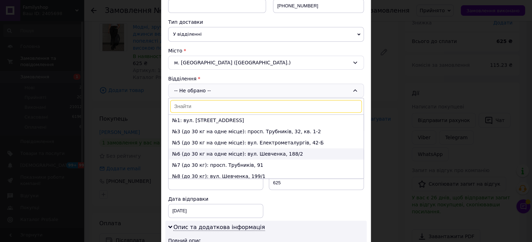 This screenshot has width=532, height=242. I want to click on li: №6 (до 30 кг на одне місце): вул. Шевченка, 188/2, so click(266, 154).